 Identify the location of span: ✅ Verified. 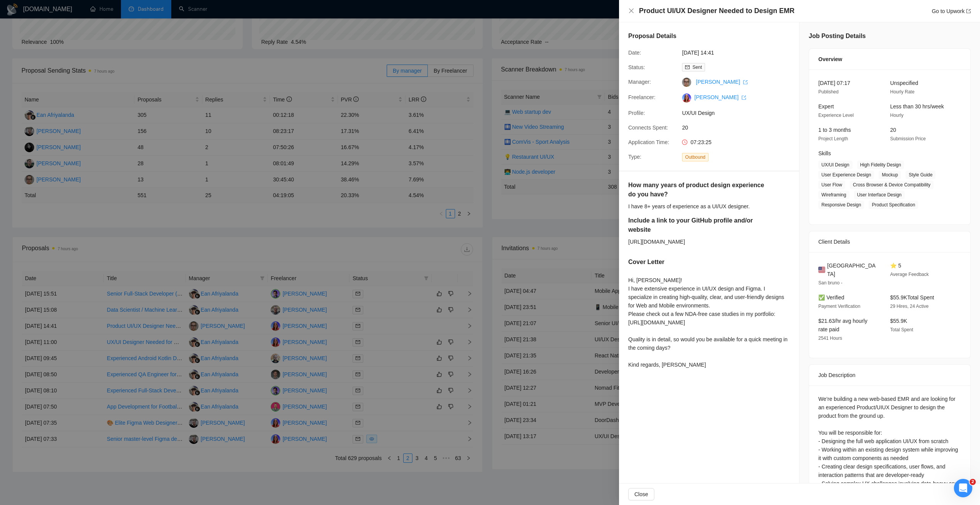
(831, 297).